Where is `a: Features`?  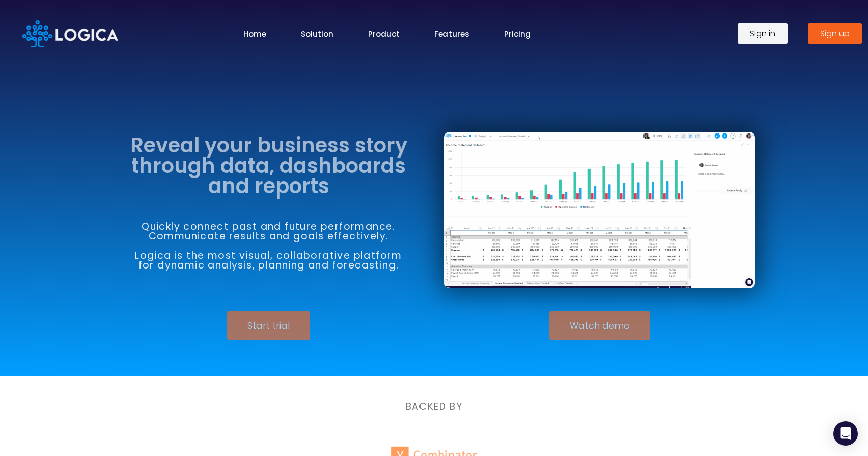
a: Features is located at coordinates (451, 34).